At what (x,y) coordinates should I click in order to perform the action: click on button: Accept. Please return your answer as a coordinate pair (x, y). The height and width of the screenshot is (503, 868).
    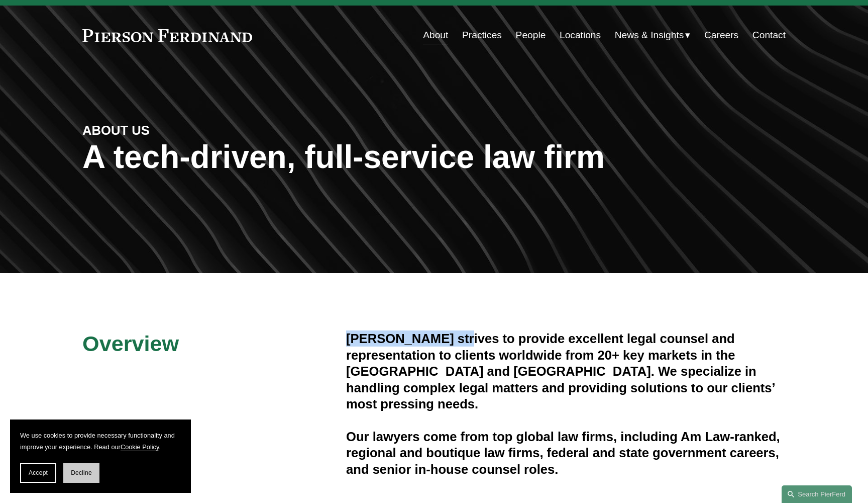
    Looking at the image, I should click on (38, 472).